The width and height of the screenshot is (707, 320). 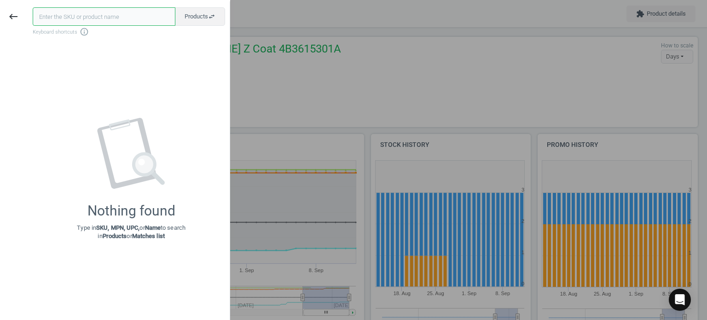 I want to click on span: Keyboard shortcuts, so click(x=129, y=32).